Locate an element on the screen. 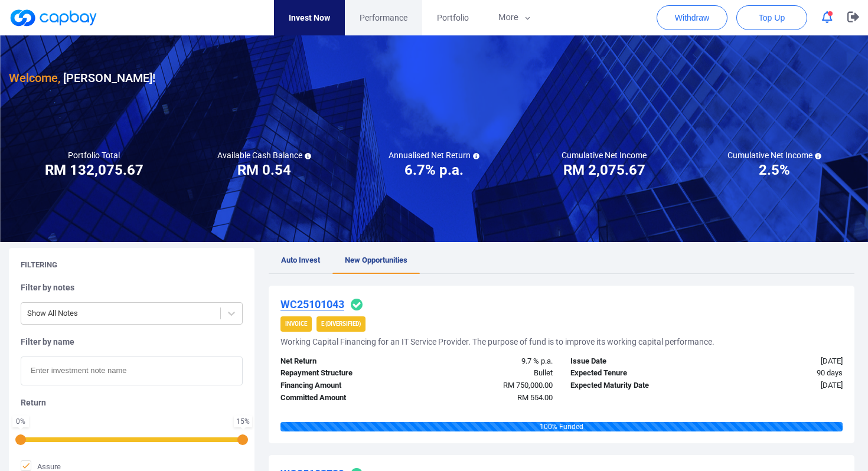 The image size is (868, 471). h3: 2.5% is located at coordinates (775, 170).